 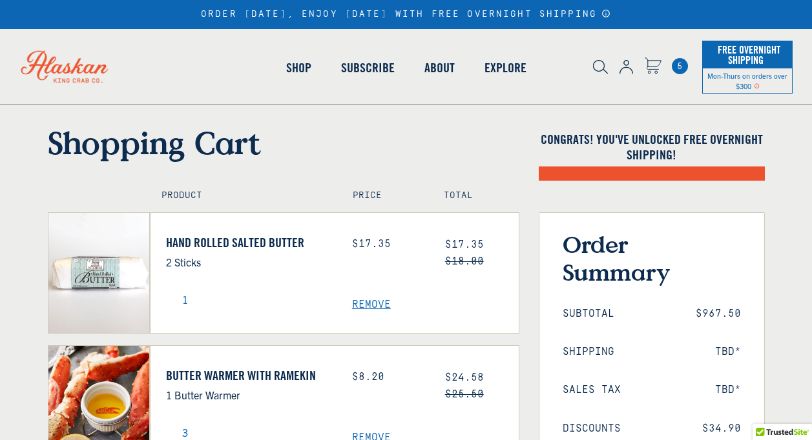 What do you see at coordinates (298, 68) in the screenshot?
I see `a: Shop` at bounding box center [298, 68].